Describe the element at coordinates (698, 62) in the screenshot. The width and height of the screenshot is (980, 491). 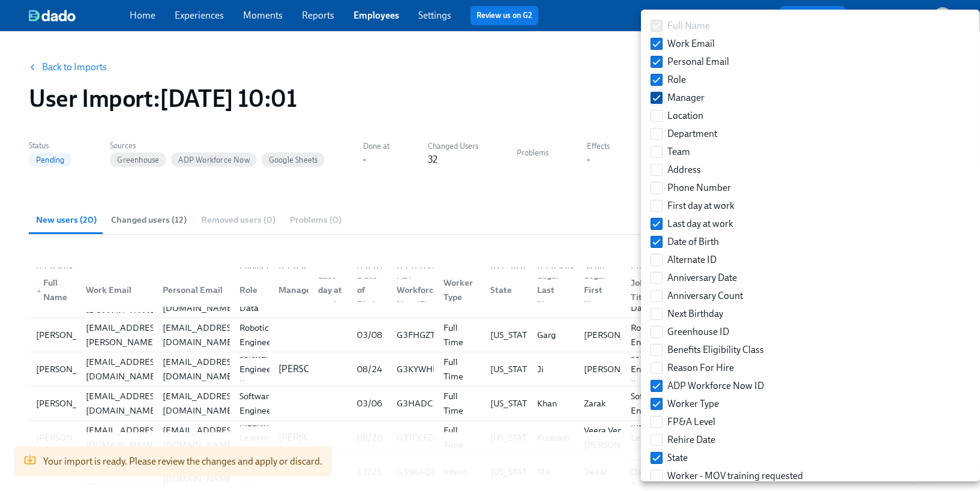
I see `span: Personal Email` at that location.